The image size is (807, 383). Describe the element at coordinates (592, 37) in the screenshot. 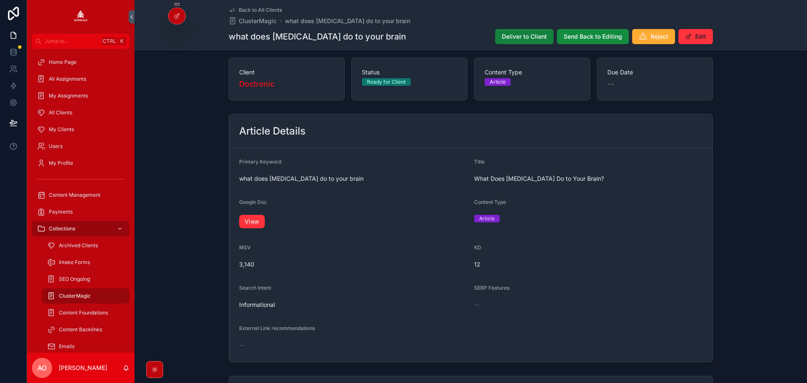

I see `button: Send Back to Editing` at that location.